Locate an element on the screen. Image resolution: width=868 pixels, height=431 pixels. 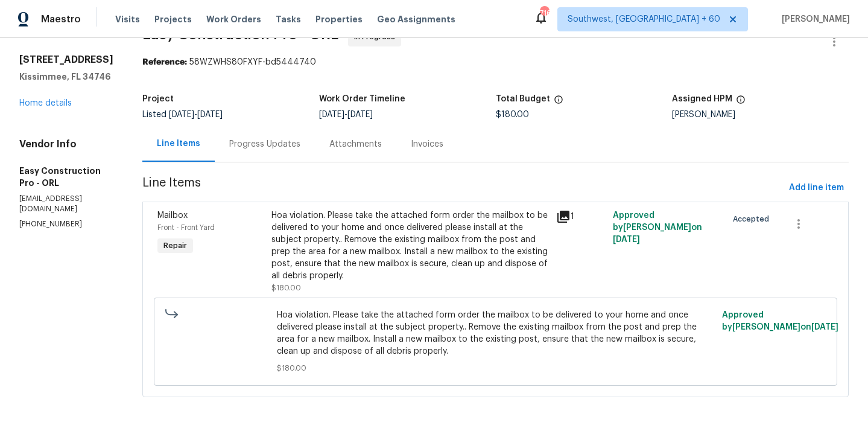
span: Visits is located at coordinates (127, 19).